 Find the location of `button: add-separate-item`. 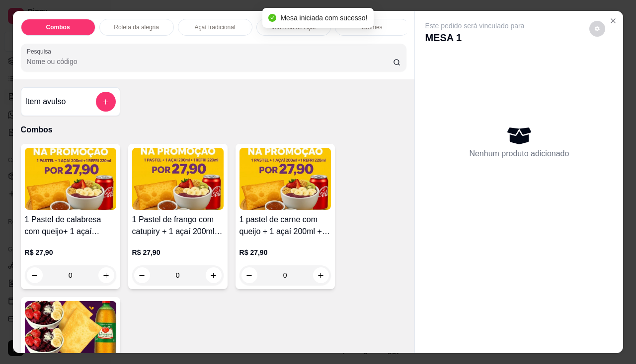

button: add-separate-item is located at coordinates (106, 102).